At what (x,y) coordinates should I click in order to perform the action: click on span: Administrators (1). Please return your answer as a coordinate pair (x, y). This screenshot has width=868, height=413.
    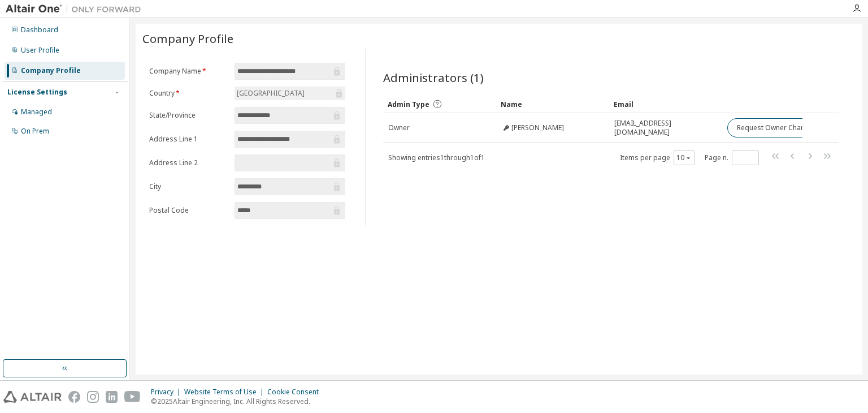
    Looking at the image, I should click on (434, 77).